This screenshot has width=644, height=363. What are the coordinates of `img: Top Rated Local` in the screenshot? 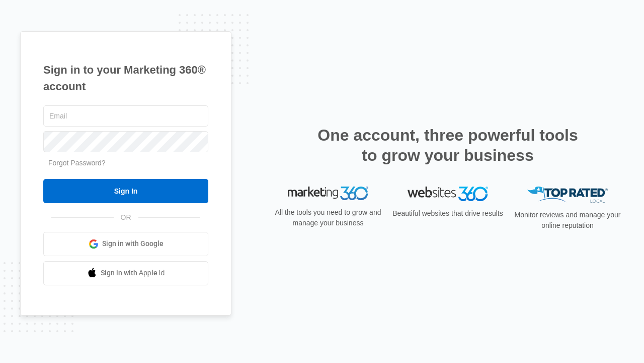 It's located at (567, 194).